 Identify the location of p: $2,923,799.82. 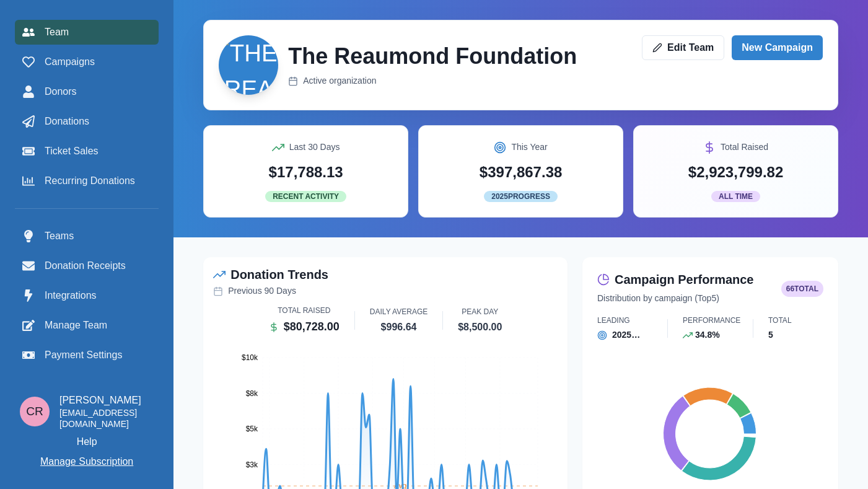
(735, 172).